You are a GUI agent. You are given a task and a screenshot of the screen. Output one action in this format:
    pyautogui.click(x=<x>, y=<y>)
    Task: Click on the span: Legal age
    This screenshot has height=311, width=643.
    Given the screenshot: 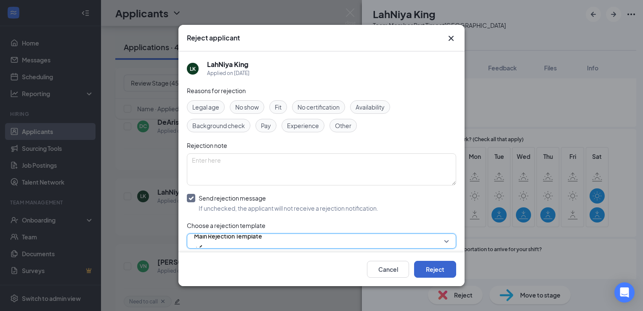 What is the action you would take?
    pyautogui.click(x=206, y=107)
    